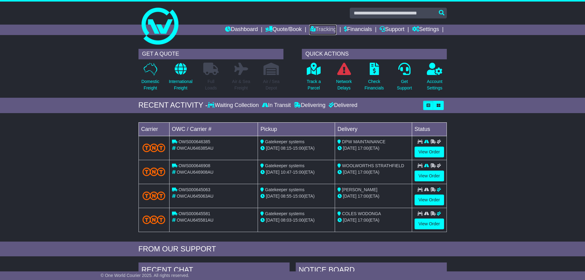  What do you see at coordinates (211, 54) in the screenshot?
I see `div: GET A QUOTE` at bounding box center [211, 54].